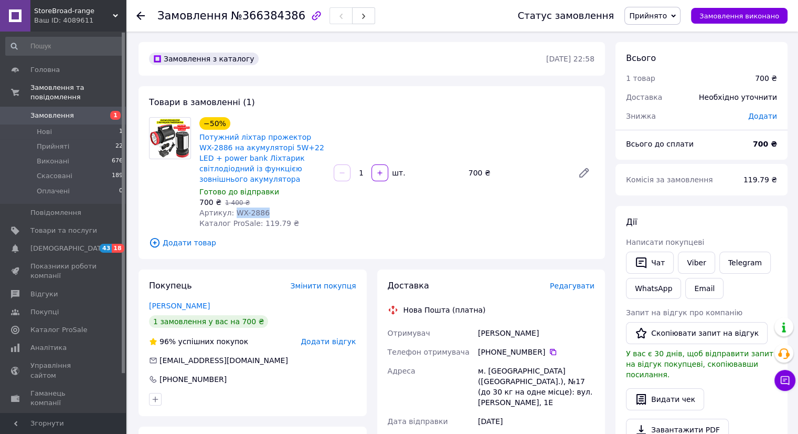 The height and width of the screenshot is (434, 798). Describe the element at coordinates (44, 294) in the screenshot. I see `span: Відгуки` at that location.